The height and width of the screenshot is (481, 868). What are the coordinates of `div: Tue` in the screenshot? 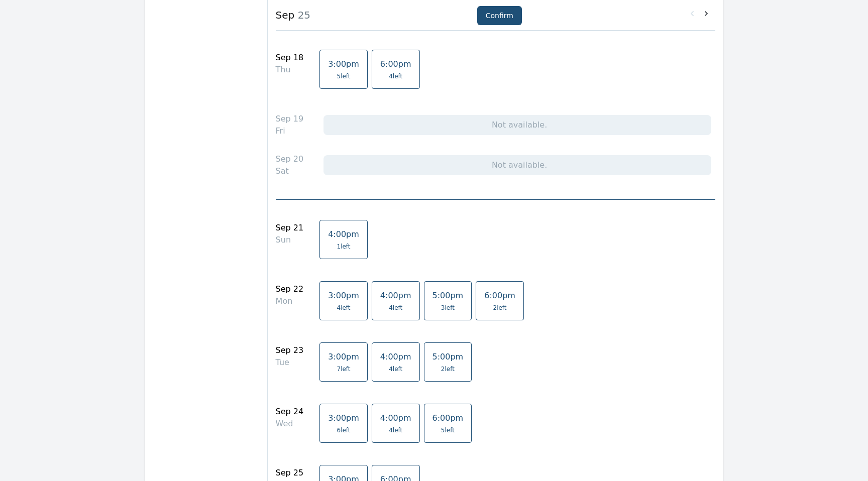 It's located at (290, 363).